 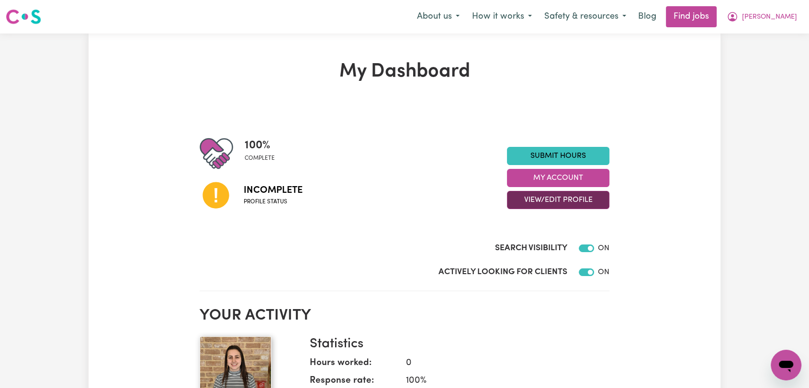 What do you see at coordinates (438, 17) in the screenshot?
I see `button: About us` at bounding box center [438, 17].